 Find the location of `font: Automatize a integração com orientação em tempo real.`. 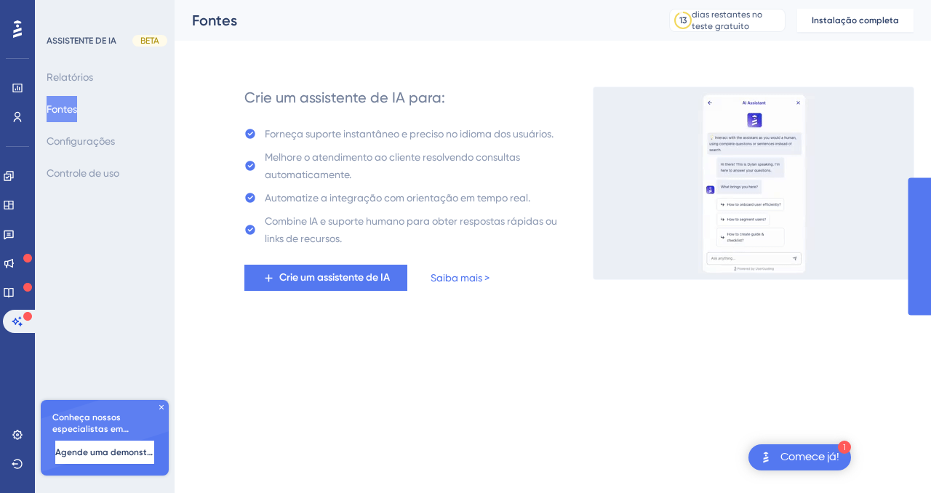

font: Automatize a integração com orientação em tempo real. is located at coordinates (397, 198).